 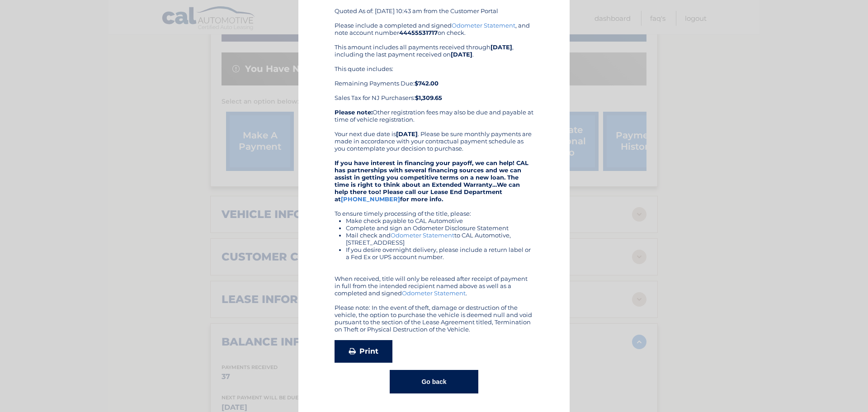 I want to click on strong: If you have interest in financing your payoff, we can help! CAL has partnerships with several fin..., so click(x=431, y=181).